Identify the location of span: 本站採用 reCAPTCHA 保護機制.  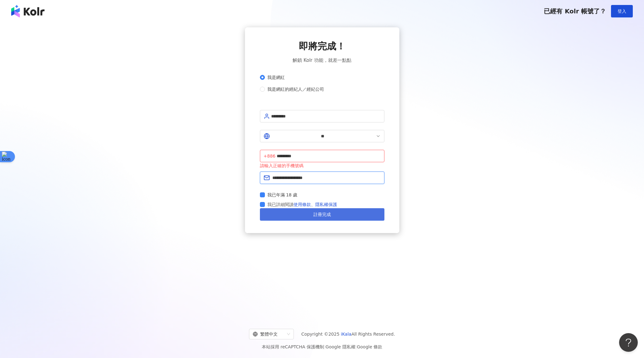
(322, 347).